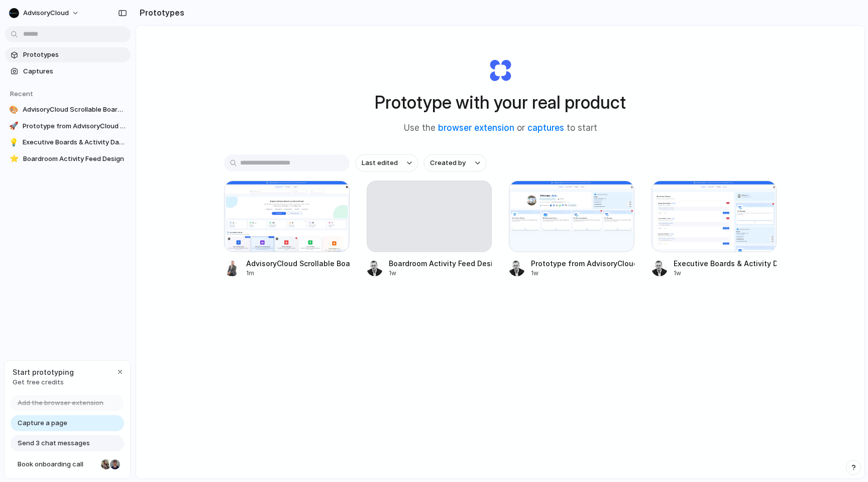 The image size is (868, 482). What do you see at coordinates (75, 71) in the screenshot?
I see `span: Captures` at bounding box center [75, 71].